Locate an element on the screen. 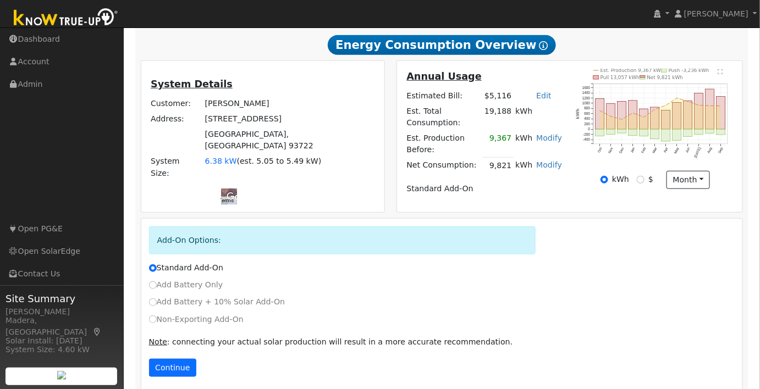  input: kWh is located at coordinates (604, 180).